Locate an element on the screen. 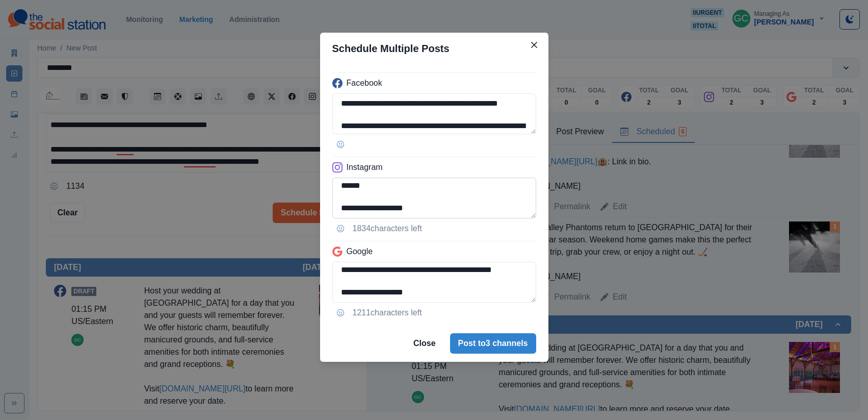 The width and height of the screenshot is (868, 420). p: Facebook is located at coordinates (365, 83).